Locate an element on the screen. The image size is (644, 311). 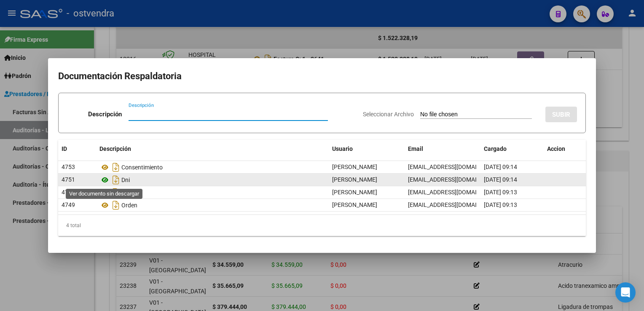
span: ID is located at coordinates (64, 149).